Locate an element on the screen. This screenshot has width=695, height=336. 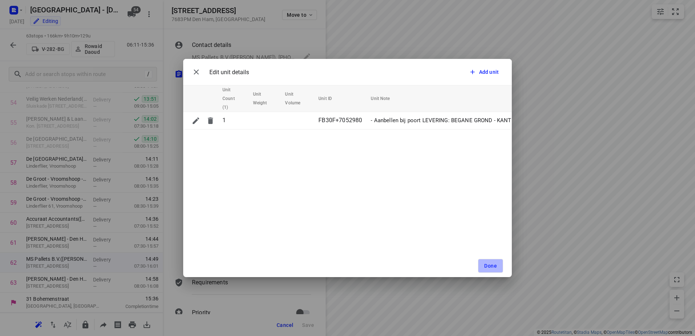
span: Add unit is located at coordinates (489, 72).